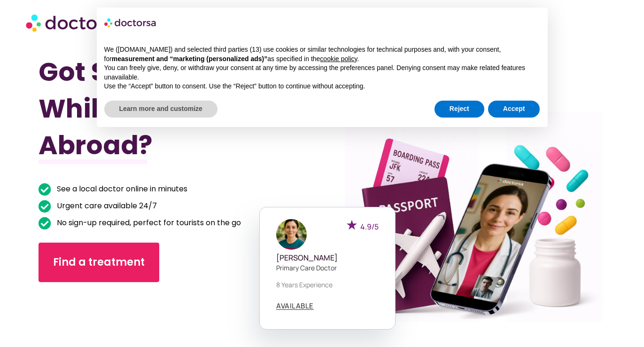 The image size is (644, 347). Describe the element at coordinates (327, 285) in the screenshot. I see `p: 8 years experience` at that location.